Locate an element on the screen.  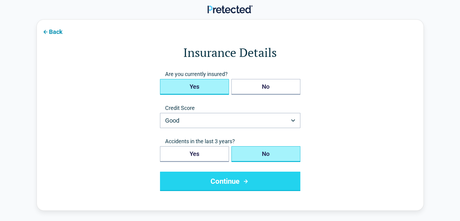
h1: Insurance Details is located at coordinates (230, 52).